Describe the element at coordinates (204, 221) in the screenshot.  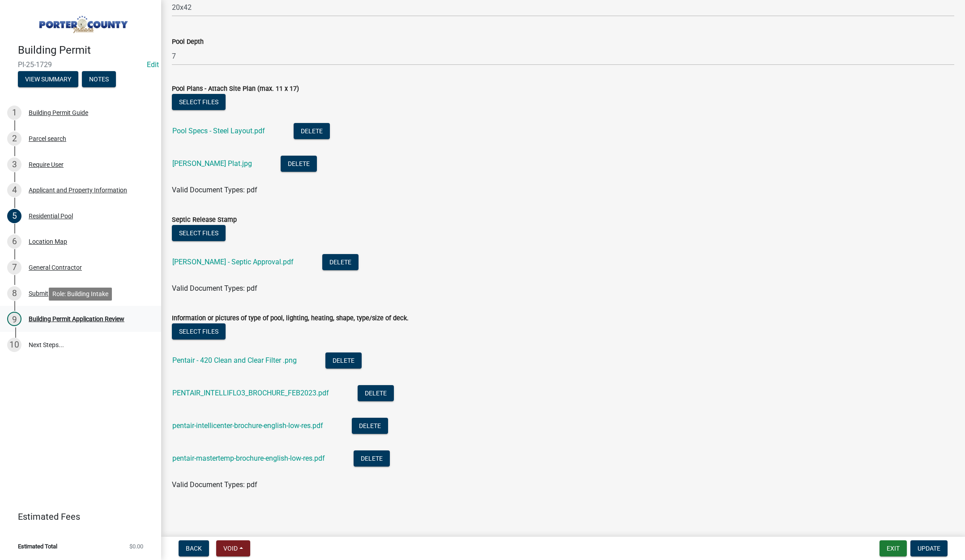
I see `label: Septic Release Stamp` at that location.